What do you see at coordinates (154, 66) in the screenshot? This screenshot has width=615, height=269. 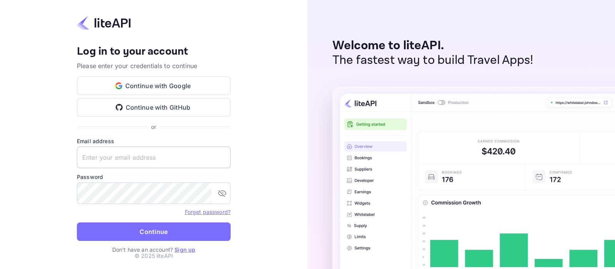 I see `p: Please enter your credentials to continue` at bounding box center [154, 66].